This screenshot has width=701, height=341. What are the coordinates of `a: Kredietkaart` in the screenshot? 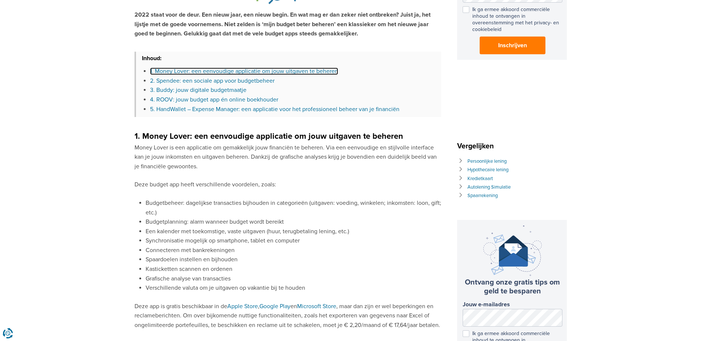 It's located at (480, 179).